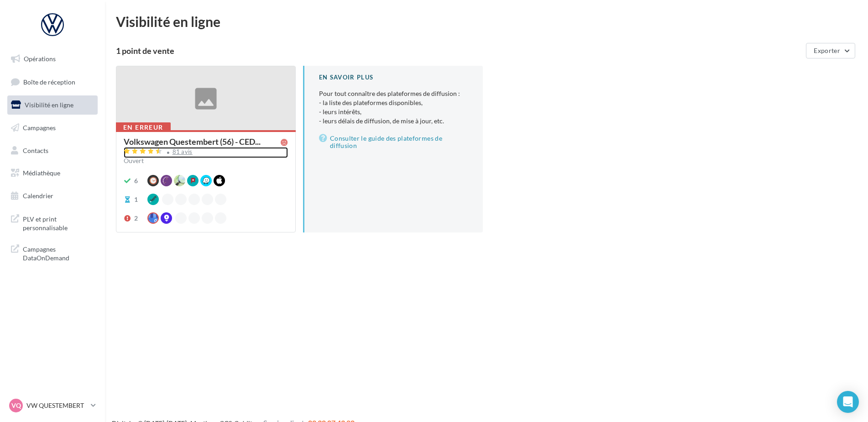  I want to click on a: Médiathèque, so click(52, 173).